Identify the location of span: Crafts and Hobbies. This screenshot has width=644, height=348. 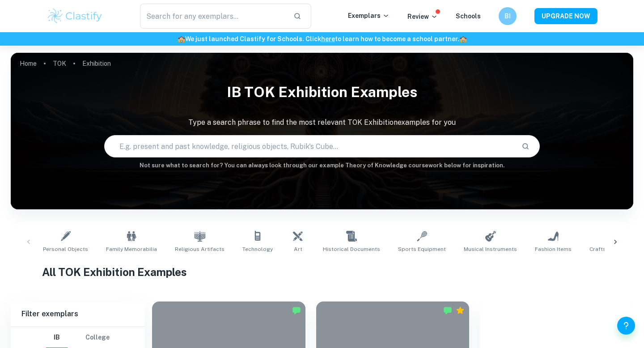
(615, 249).